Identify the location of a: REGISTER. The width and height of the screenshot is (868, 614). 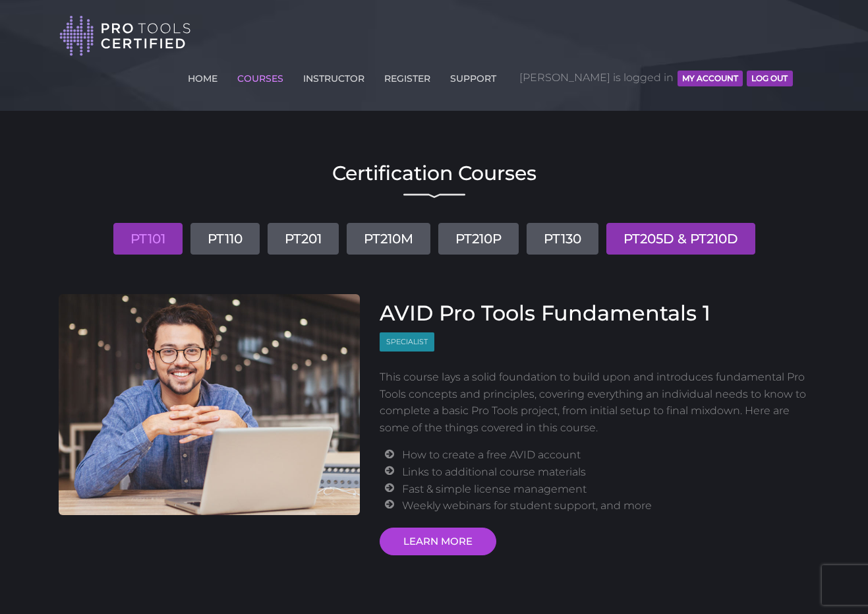
(407, 76).